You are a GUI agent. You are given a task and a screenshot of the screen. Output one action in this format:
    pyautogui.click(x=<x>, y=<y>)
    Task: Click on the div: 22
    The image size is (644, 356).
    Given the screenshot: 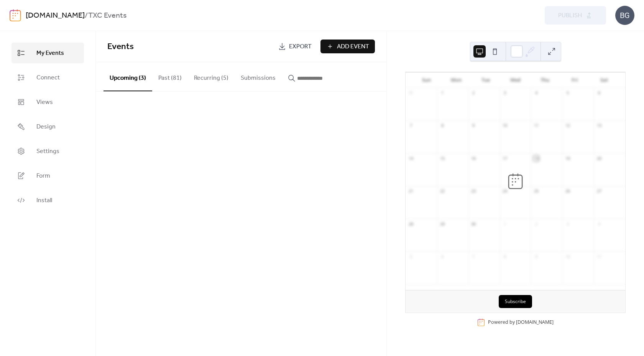 What is the action you would take?
    pyautogui.click(x=442, y=191)
    